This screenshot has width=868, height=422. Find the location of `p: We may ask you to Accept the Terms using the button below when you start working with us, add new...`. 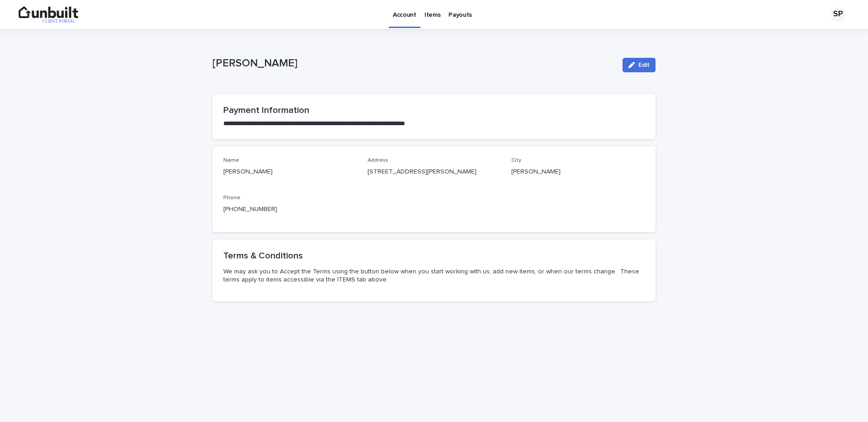

p: We may ask you to Accept the Terms using the button below when you start working with us, add new... is located at coordinates (434, 276).